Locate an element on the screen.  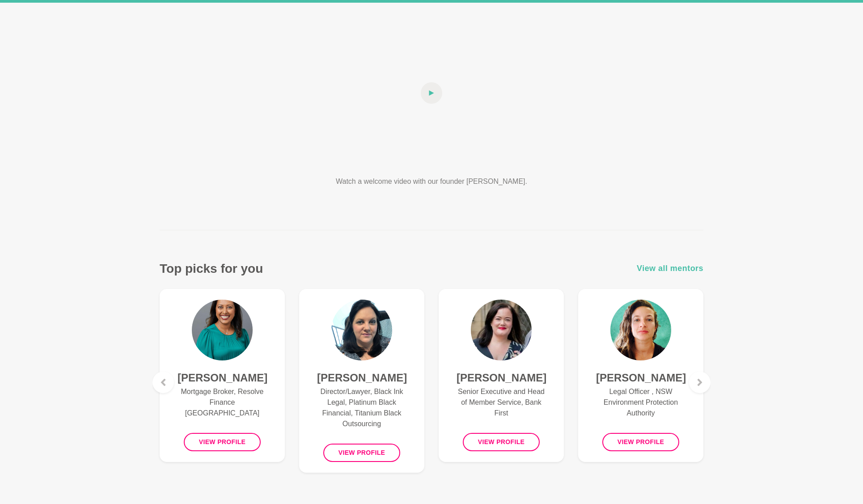
p: Legal Officer , NSW Environment Protection Authority is located at coordinates (641, 402).